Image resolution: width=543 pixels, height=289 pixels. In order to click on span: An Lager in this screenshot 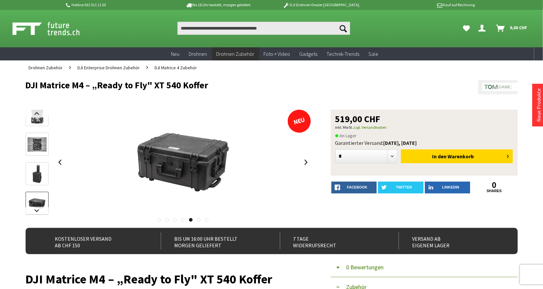, I will do `click(346, 136)`.